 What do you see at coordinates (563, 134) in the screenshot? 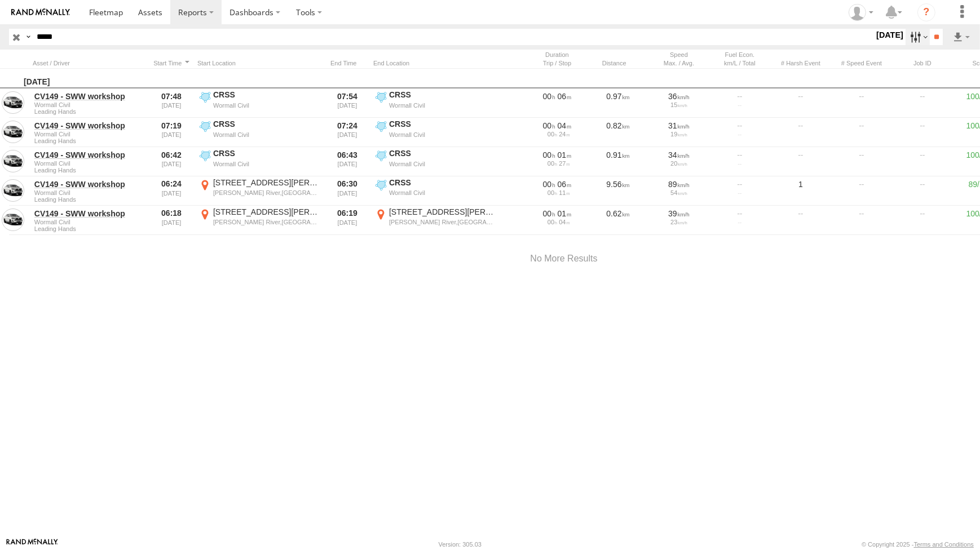
I see `span: 24` at bounding box center [563, 134].